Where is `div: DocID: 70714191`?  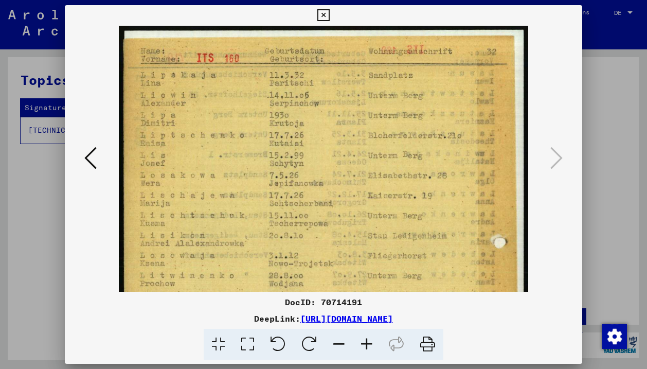 div: DocID: 70714191 is located at coordinates (324, 302).